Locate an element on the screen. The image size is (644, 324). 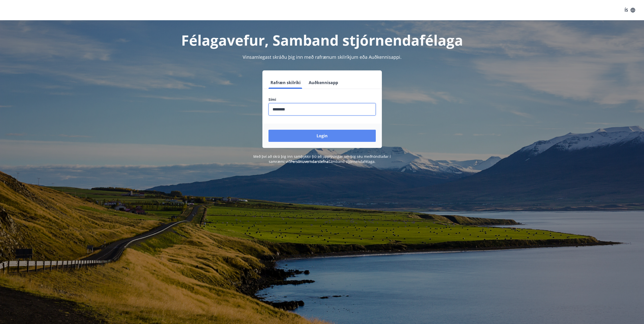
button: Auðkennisapp is located at coordinates (324, 83).